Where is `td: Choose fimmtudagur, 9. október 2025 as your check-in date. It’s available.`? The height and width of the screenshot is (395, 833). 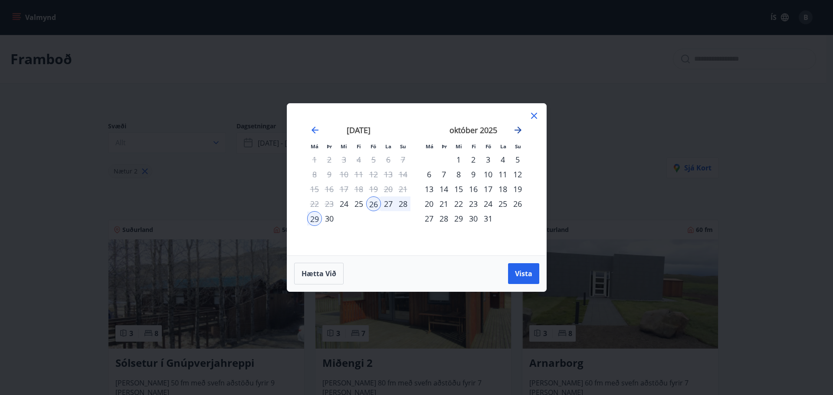 td: Choose fimmtudagur, 9. október 2025 as your check-in date. It’s available. is located at coordinates (473, 174).